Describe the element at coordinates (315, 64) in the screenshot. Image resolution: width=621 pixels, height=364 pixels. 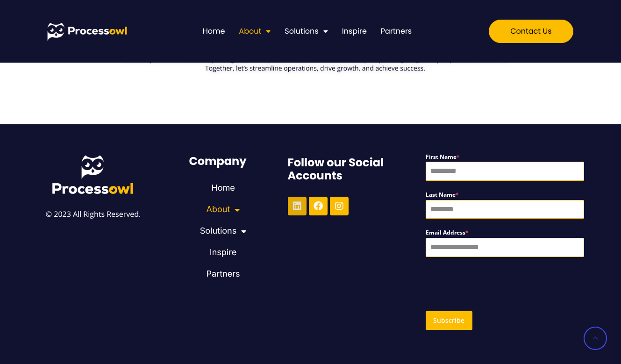
I see `div: Whether you’re a small startup or a global enterprise, ProcessOwl is here to support you on your ...` at that location.